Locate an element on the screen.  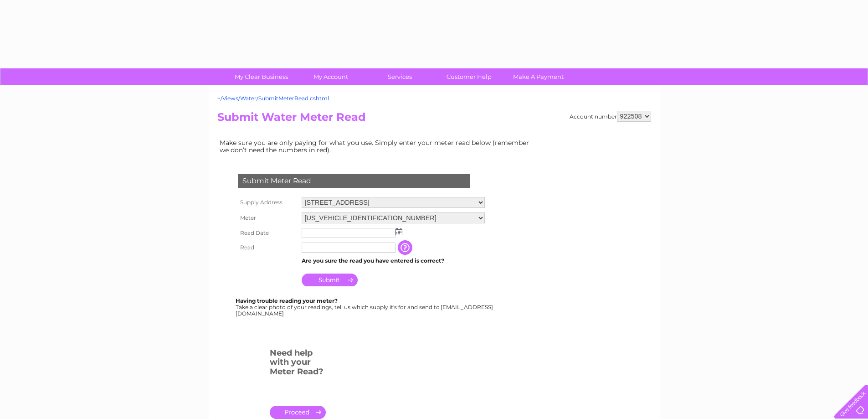
input: Information is located at coordinates (406, 247).